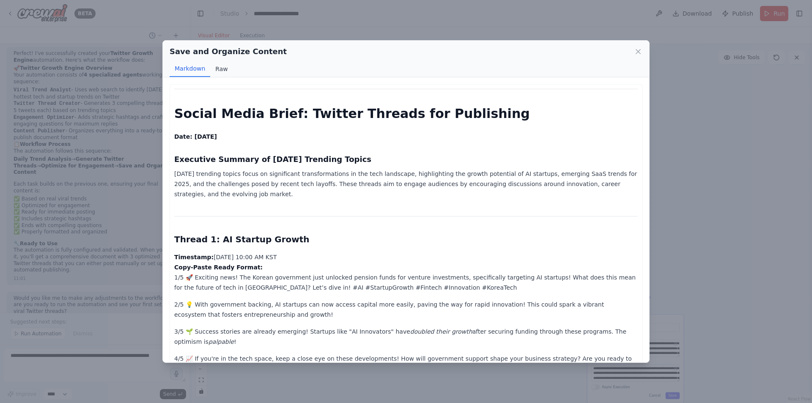 The width and height of the screenshot is (812, 403). What do you see at coordinates (406, 309) in the screenshot?
I see `p: 2/5 💡 With government backing, AI startups can now access capital more easily, paving the way for...` at bounding box center [406, 309].